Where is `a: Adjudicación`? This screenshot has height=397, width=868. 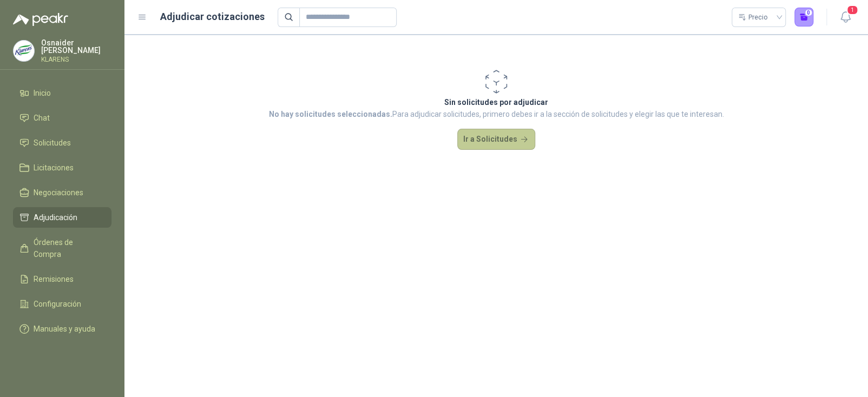
a: Adjudicación is located at coordinates (62, 218).